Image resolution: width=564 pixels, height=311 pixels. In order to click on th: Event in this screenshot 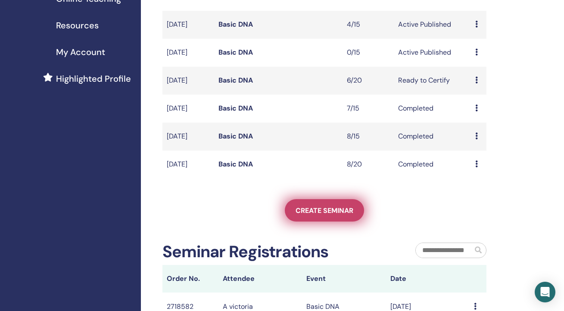, I will do `click(344, 279)`.